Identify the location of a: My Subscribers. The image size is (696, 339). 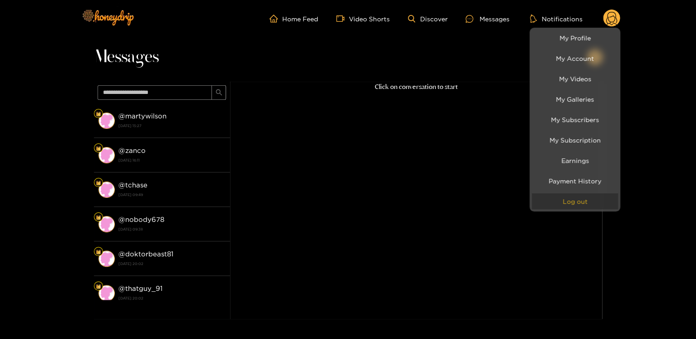
(575, 119).